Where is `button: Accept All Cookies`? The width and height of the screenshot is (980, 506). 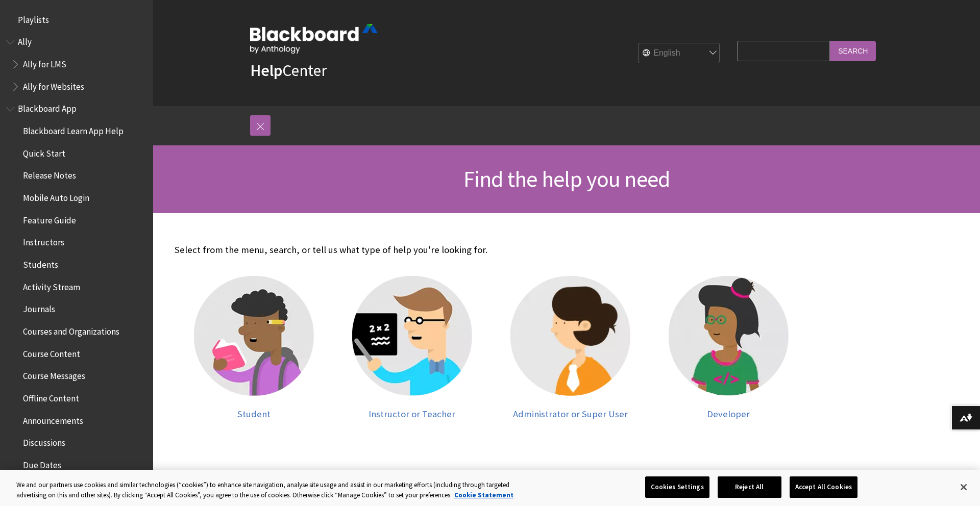 button: Accept All Cookies is located at coordinates (823, 487).